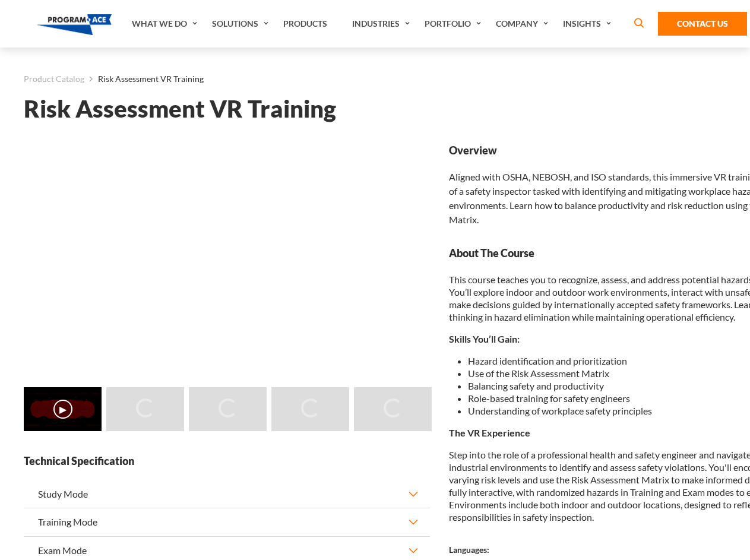  Describe the element at coordinates (227, 461) in the screenshot. I see `strong: Technical Specification` at that location.